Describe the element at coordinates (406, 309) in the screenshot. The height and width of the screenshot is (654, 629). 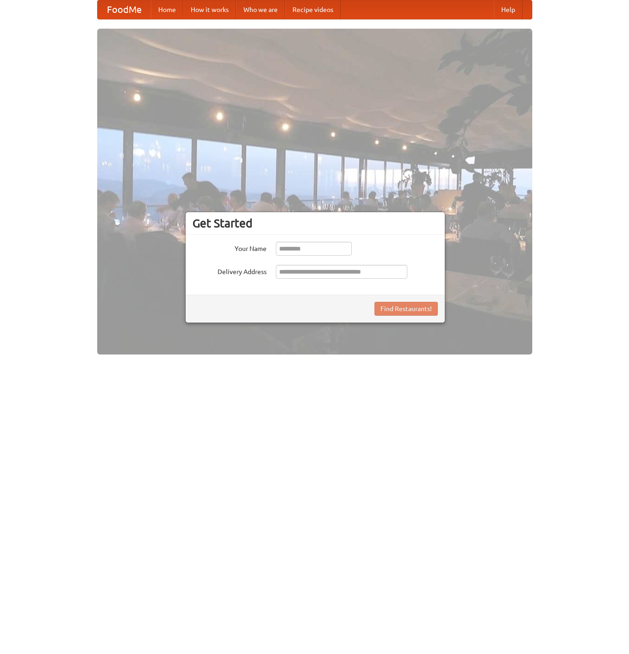
I see `button: Find Restaurants!` at that location.